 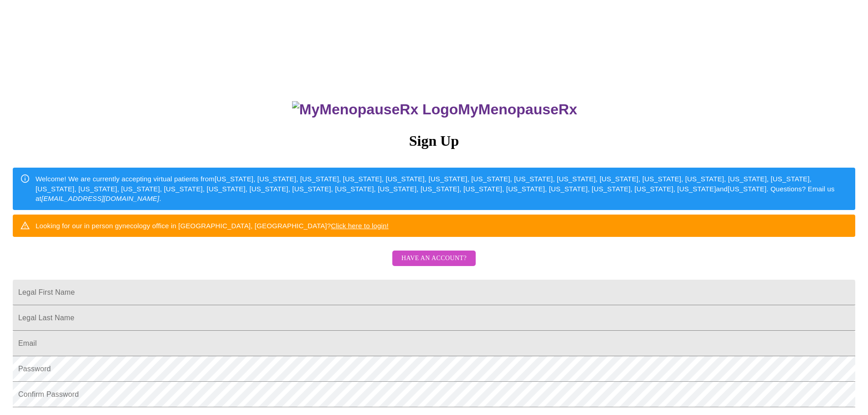 I want to click on img: MyMenopauseRx Logo, so click(x=375, y=109).